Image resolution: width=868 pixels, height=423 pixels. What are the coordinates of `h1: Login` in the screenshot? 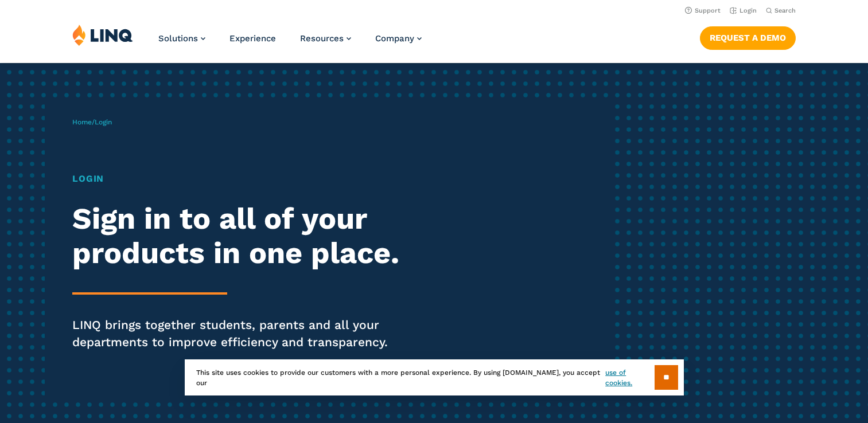 It's located at (239, 179).